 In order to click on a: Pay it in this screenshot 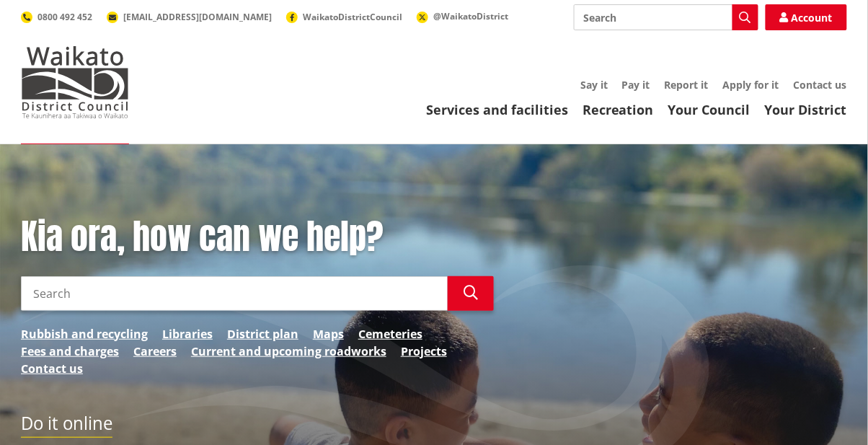, I will do `click(636, 84)`.